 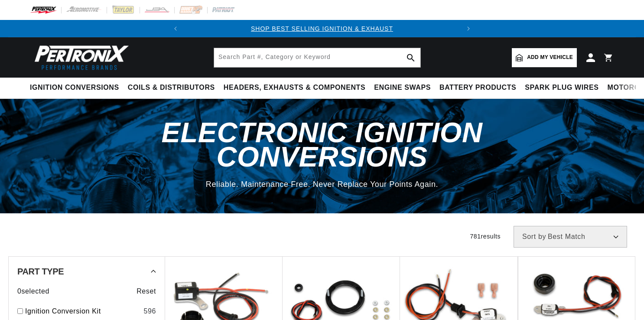 What do you see at coordinates (322, 29) in the screenshot?
I see `div: Announcement` at bounding box center [322, 29].